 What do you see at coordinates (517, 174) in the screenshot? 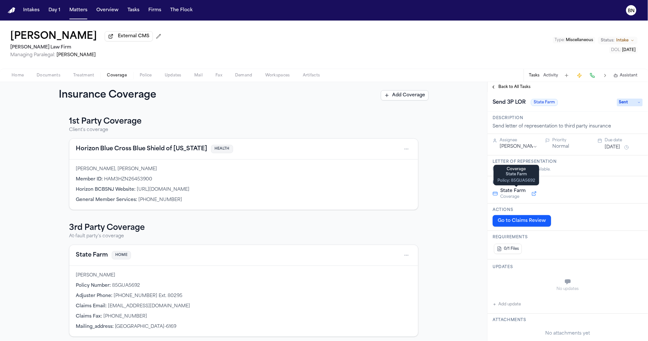
I see `div: State Farm` at bounding box center [517, 174].